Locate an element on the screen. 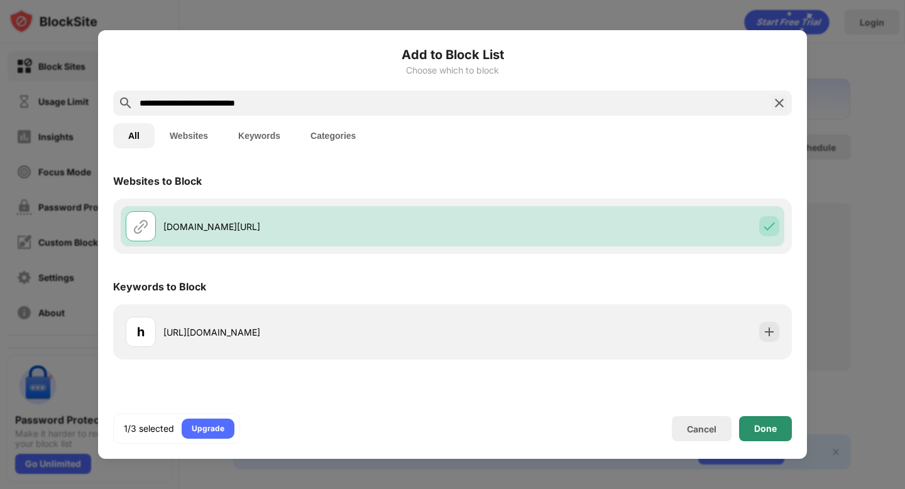 This screenshot has height=489, width=905. button: Websites is located at coordinates (188, 136).